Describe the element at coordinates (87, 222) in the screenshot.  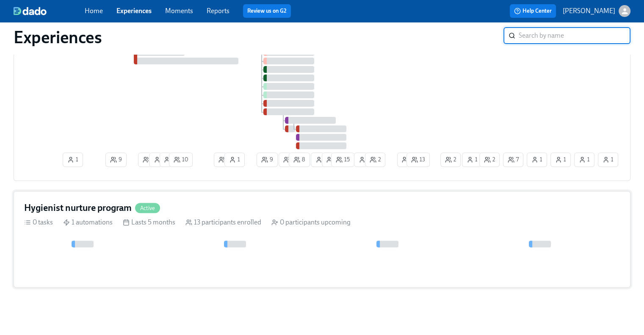
I see `div: 1 automations` at that location.